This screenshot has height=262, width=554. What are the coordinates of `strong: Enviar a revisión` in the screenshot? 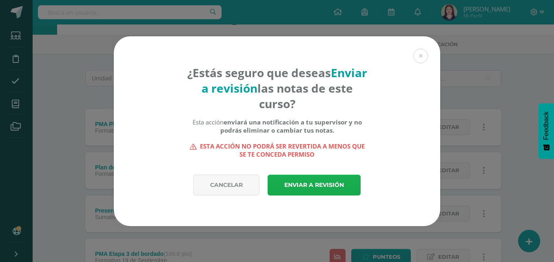 It's located at (284, 80).